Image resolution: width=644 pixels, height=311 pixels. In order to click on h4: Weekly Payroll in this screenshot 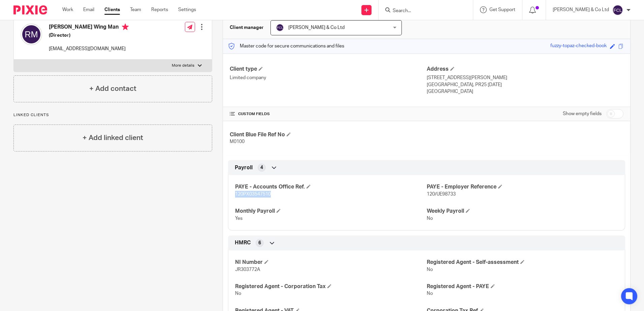, I will do `click(522, 211)`.